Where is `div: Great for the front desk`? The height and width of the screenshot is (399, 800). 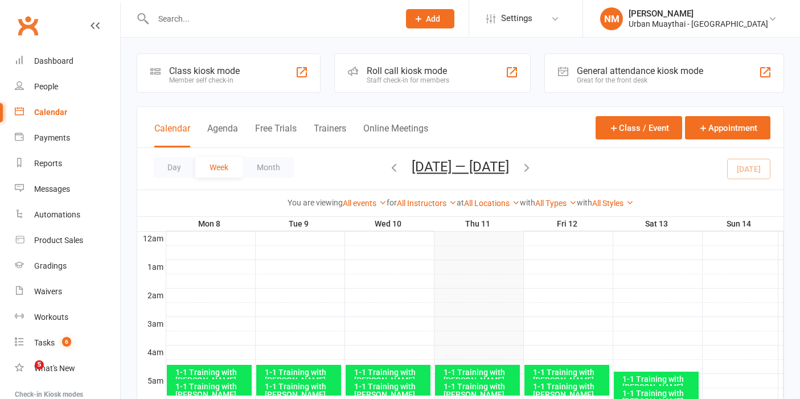 div: Great for the front desk is located at coordinates (640, 80).